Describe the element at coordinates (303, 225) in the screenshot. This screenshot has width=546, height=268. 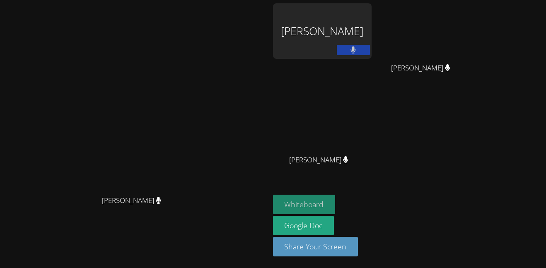
I see `a: Google Doc` at that location.